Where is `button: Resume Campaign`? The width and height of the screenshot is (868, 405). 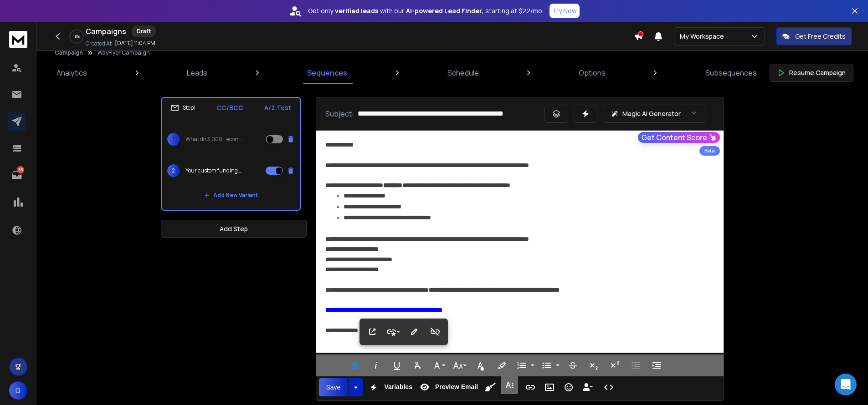
button: Resume Campaign is located at coordinates (812, 73).